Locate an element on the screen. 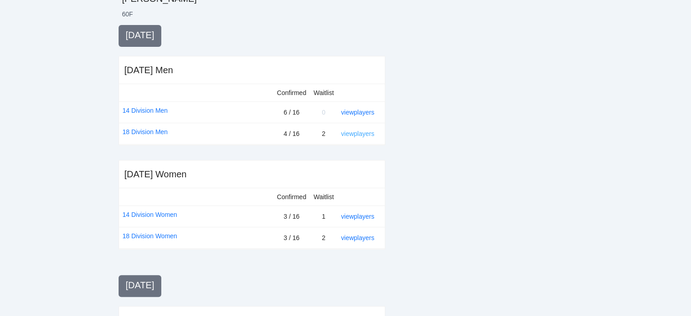 Image resolution: width=691 pixels, height=316 pixels. td: 1 is located at coordinates (324, 216).